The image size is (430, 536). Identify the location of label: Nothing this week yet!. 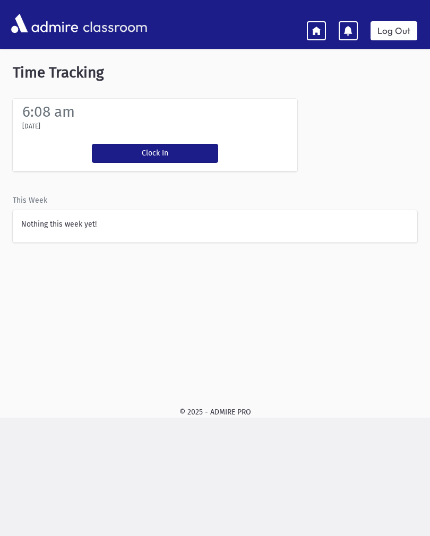
(59, 224).